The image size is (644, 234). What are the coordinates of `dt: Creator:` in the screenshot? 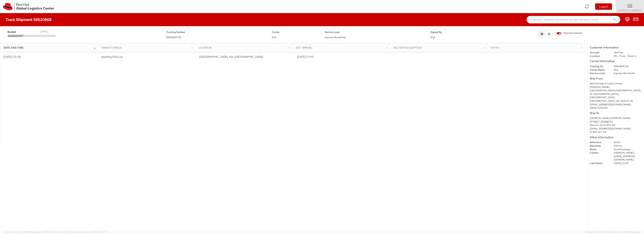 It's located at (599, 153).